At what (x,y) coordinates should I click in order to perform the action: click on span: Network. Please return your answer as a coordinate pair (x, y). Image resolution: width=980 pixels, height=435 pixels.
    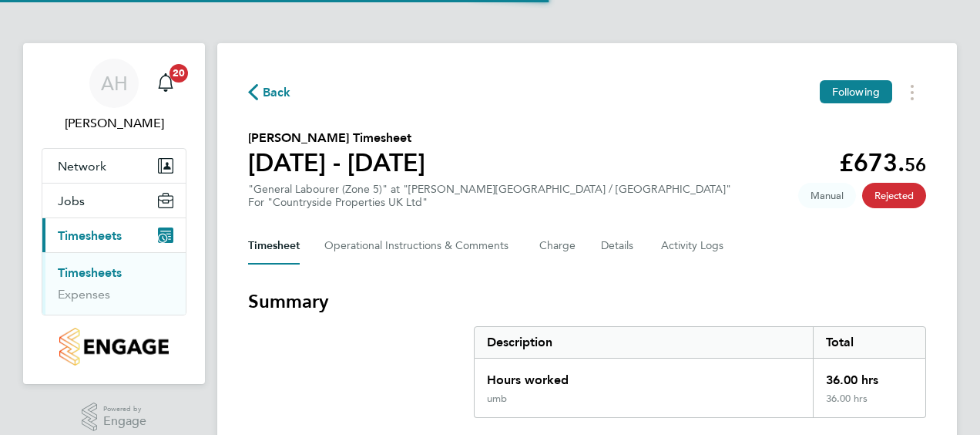
    Looking at the image, I should click on (82, 166).